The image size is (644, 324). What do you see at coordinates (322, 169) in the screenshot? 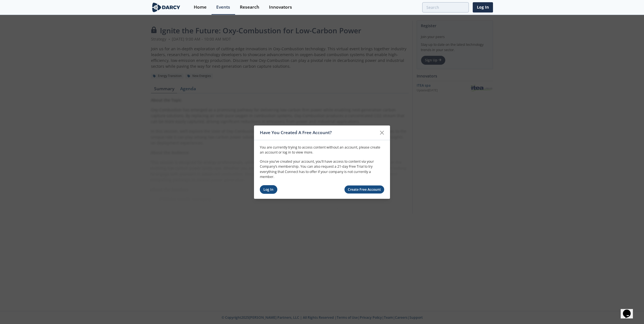
I see `p: Once you’ve created your account, you’ll have access to content via your Company’s membership. Yo...` at bounding box center [322, 169].